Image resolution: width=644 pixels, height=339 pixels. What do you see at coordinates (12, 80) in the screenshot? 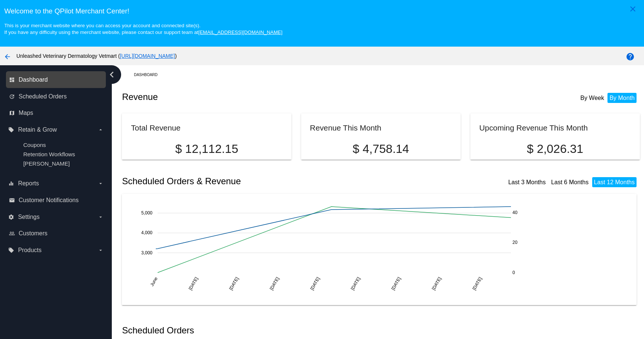
I see `i: dashboard` at bounding box center [12, 80].